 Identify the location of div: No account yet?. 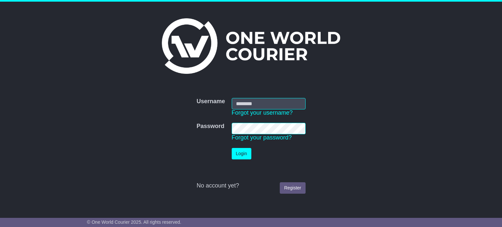
(251, 186).